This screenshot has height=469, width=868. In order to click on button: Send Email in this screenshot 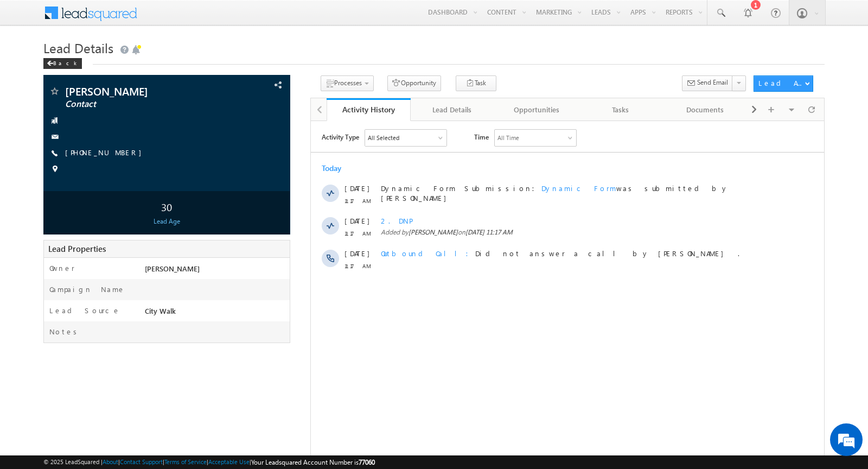, I will do `click(707, 83)`.